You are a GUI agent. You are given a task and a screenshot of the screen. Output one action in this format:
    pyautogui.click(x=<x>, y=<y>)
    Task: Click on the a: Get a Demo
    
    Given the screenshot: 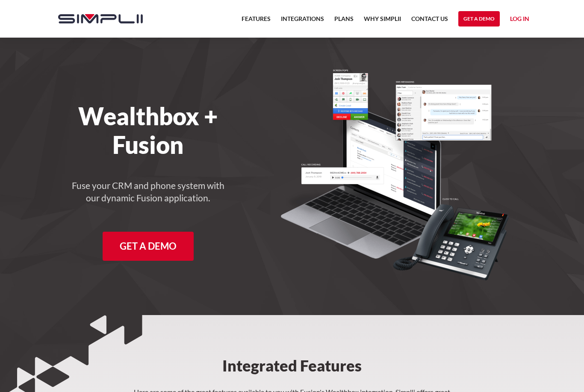 What is the action you would take?
    pyautogui.click(x=479, y=19)
    